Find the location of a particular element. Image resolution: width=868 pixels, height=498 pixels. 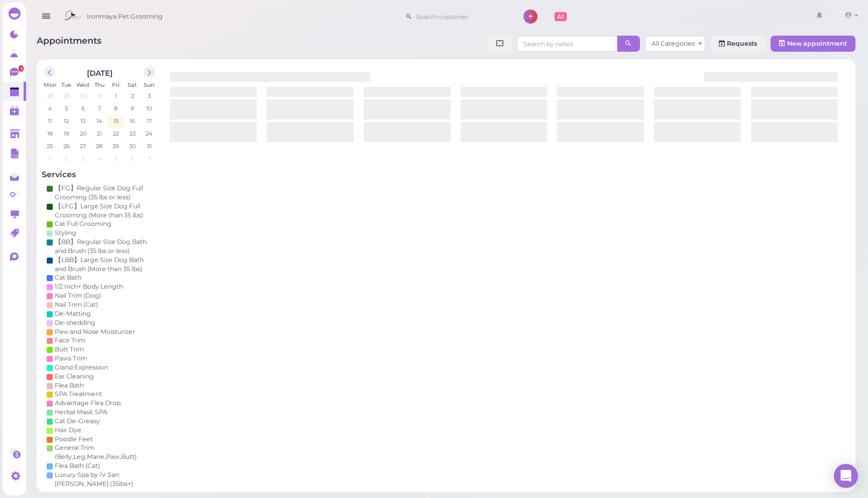

button: New appointment is located at coordinates (813, 43).